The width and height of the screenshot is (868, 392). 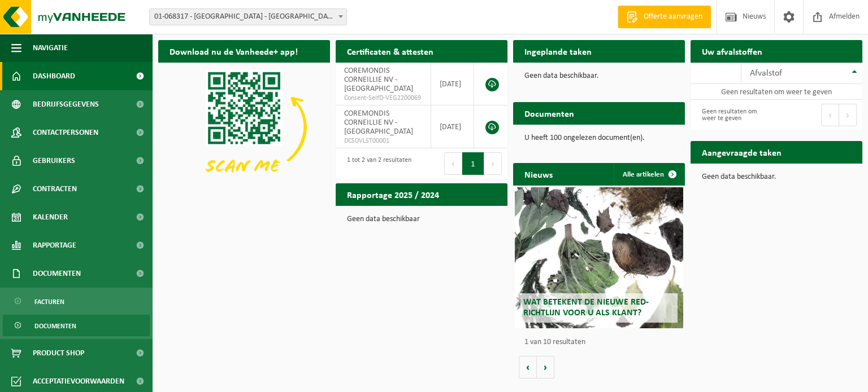 I want to click on div: Geen resultaten om weer te geven, so click(x=734, y=115).